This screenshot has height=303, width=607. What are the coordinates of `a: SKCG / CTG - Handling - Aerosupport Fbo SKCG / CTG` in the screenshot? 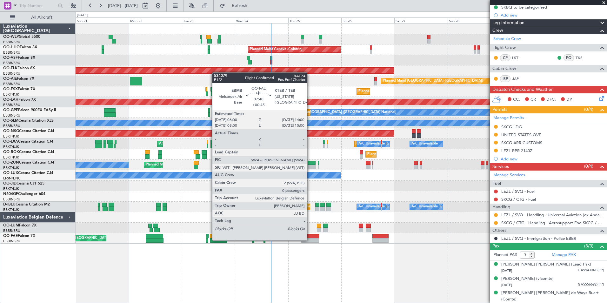 It's located at (552, 223).